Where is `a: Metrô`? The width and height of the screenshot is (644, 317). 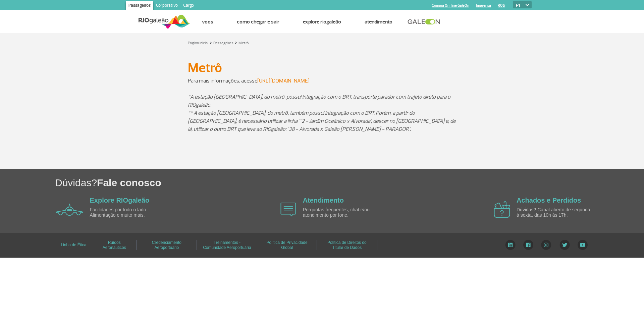
a: Metrô is located at coordinates (244, 43).